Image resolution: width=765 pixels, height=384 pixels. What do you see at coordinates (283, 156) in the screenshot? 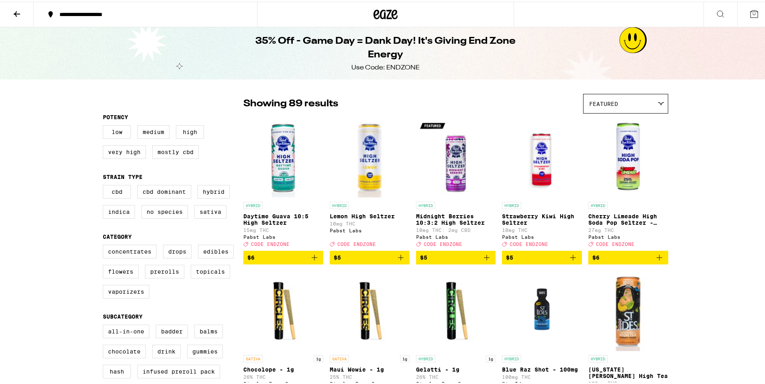
I see `img: Pabst Labs - Daytime Guava 10:5 High Seltzer` at bounding box center [283, 156].